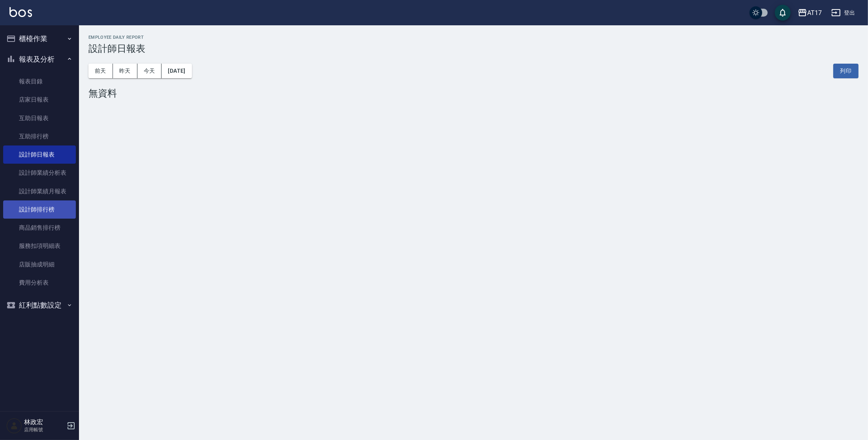 The height and width of the screenshot is (440, 868). What do you see at coordinates (39, 305) in the screenshot?
I see `button: 紅利點數設定` at bounding box center [39, 305].